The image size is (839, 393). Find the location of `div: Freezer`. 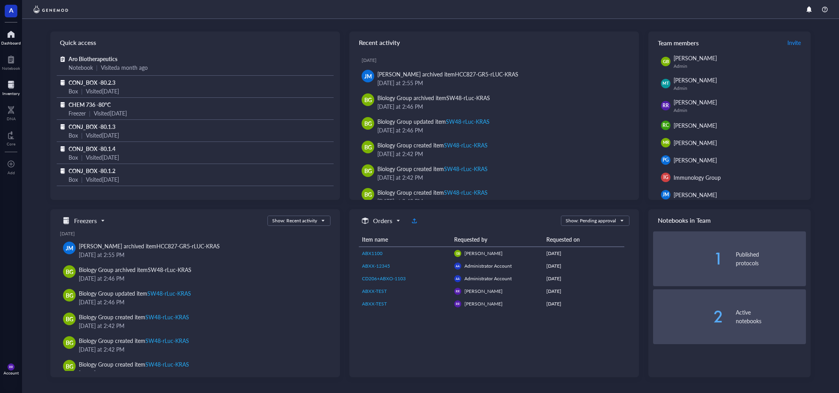

div: Freezer is located at coordinates (77, 113).